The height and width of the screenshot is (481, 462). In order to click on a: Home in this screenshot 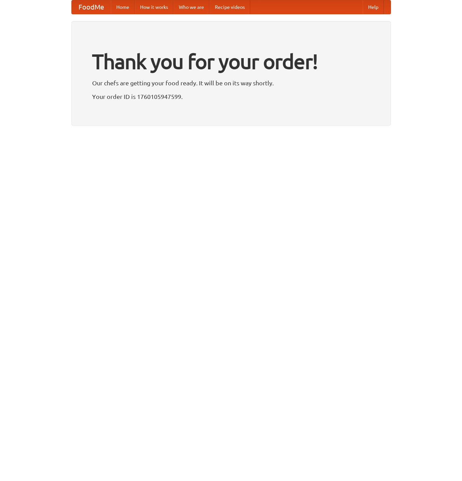, I will do `click(123, 7)`.